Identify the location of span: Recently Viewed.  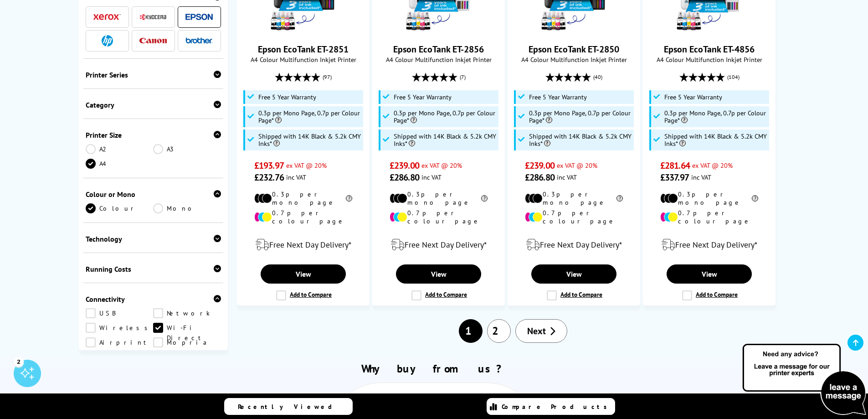
(289, 406).